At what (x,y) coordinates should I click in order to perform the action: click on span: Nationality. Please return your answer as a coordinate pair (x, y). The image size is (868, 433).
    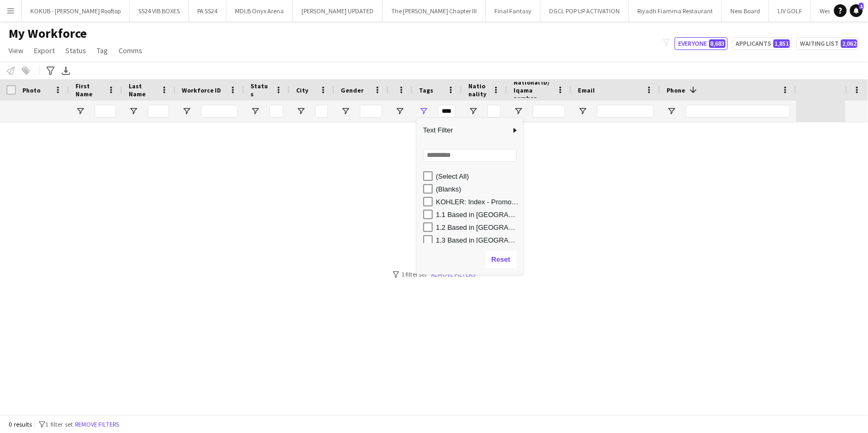
    Looking at the image, I should click on (478, 90).